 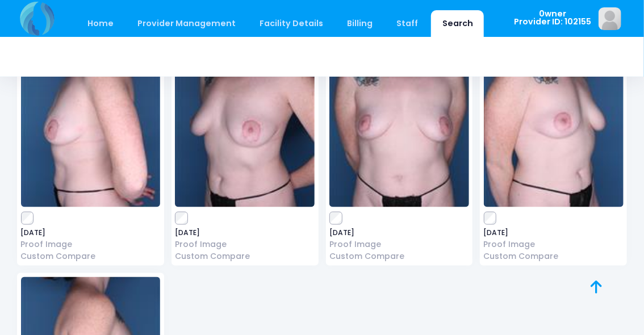 I want to click on a: Provider Management, so click(x=186, y=23).